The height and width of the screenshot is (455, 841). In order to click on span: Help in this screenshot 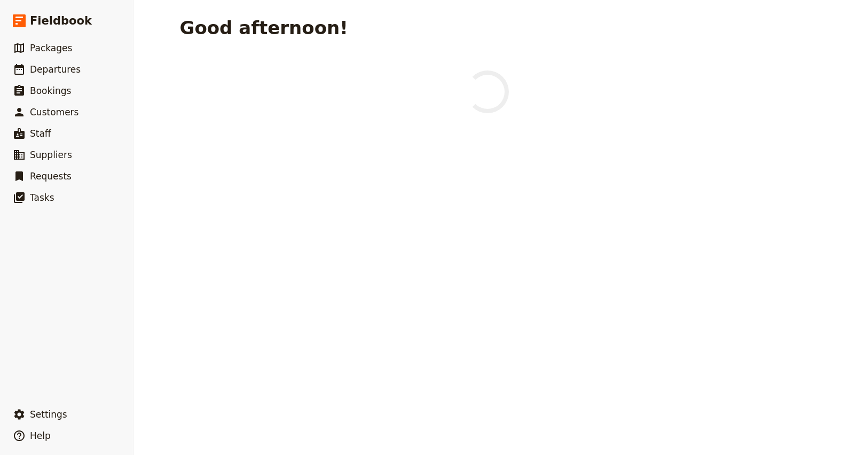, I will do `click(40, 436)`.